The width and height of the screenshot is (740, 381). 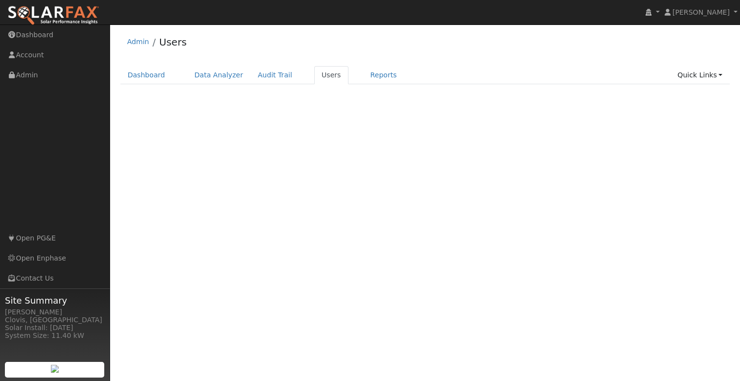 I want to click on div: System Size: 11.40 kW, so click(x=55, y=335).